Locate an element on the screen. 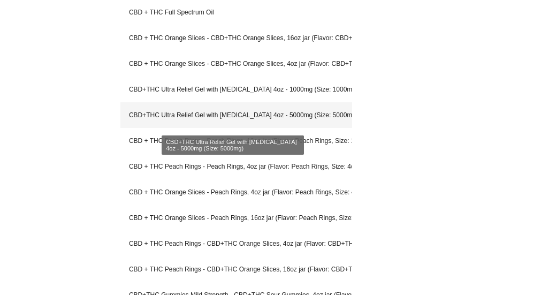 The image size is (556, 295). div: CBD + THC Orange Slices - Peach Rings, 16oz jar (Flavor: Peach Rings, Size: 16oz jar) is located at coordinates (236, 218).